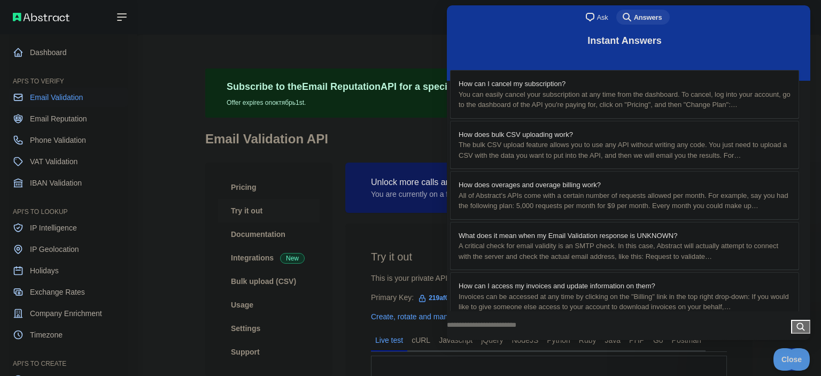 The width and height of the screenshot is (821, 376). Describe the element at coordinates (68, 228) in the screenshot. I see `a: IP Intelligence` at that location.